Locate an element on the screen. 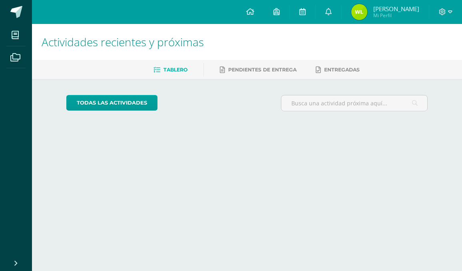 The width and height of the screenshot is (462, 271). span: Pendientes de entrega is located at coordinates (262, 70).